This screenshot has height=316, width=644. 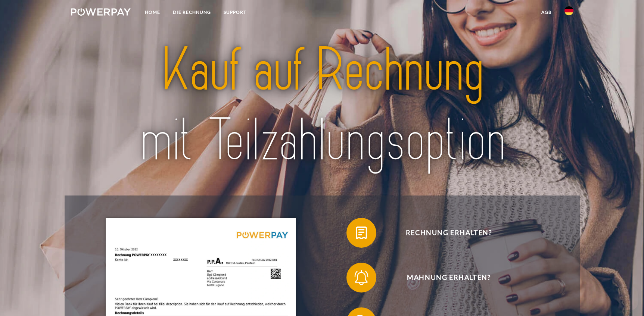 What do you see at coordinates (443, 277) in the screenshot?
I see `a: Mahnung erhalten?` at bounding box center [443, 277].